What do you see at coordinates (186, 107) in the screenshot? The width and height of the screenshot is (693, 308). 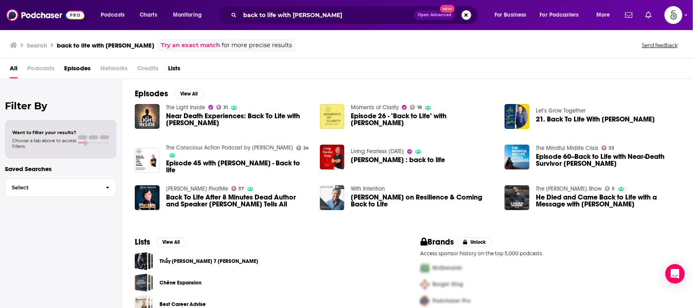 I see `a: The Light Inside` at bounding box center [186, 107].